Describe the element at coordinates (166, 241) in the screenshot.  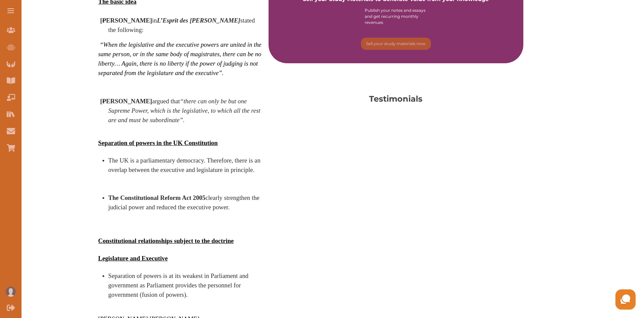
I see `u: Constitutional relationships subject to the doctrine` at that location.